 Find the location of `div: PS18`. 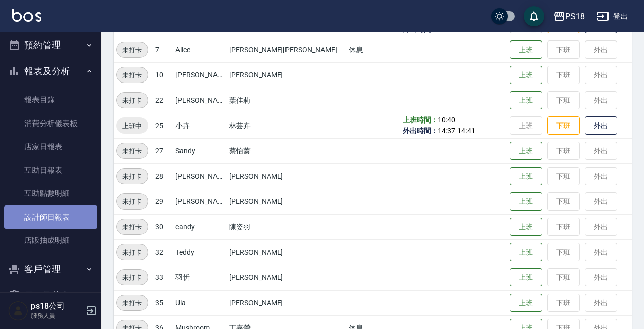

div: PS18 is located at coordinates (575, 16).